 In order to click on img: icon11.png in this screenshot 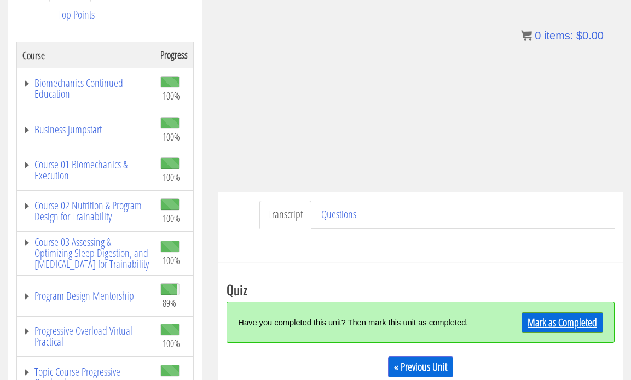, I will do `click(526, 36)`.